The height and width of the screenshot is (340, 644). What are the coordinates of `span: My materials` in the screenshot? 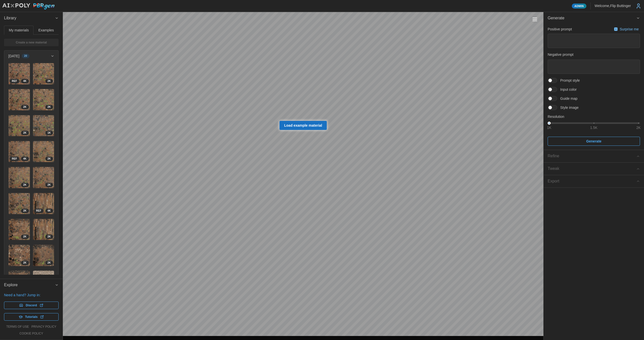 It's located at (19, 30).